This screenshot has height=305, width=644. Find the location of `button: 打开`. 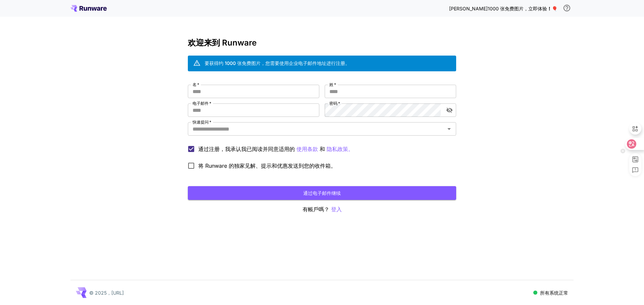

button: 打开 is located at coordinates (449, 129).